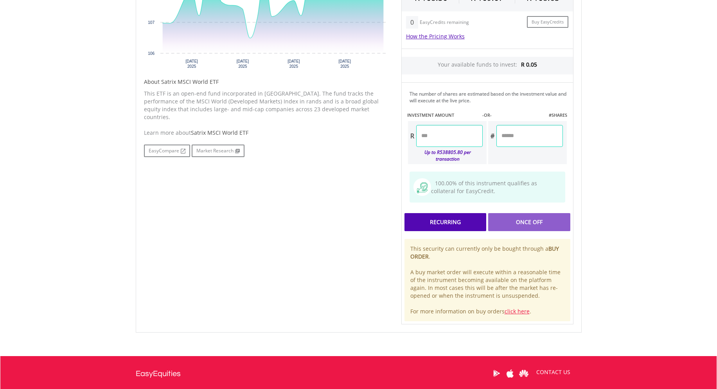  I want to click on div: 0, so click(412, 22).